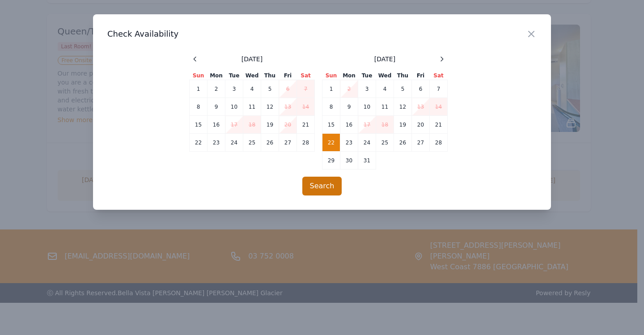 This screenshot has height=335, width=644. I want to click on td: 29, so click(332, 160).